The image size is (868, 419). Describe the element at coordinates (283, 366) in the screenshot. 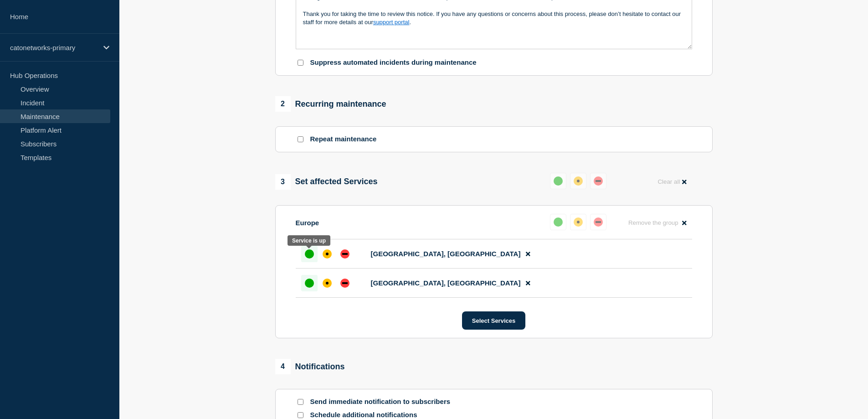

I see `span: 4` at that location.